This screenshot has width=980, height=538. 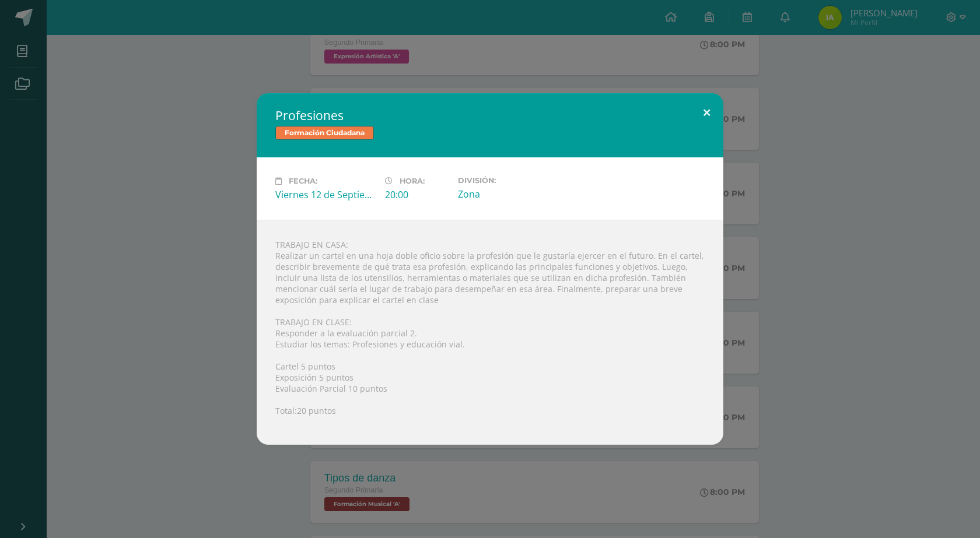 I want to click on span: Formación Ciudadana, so click(x=324, y=133).